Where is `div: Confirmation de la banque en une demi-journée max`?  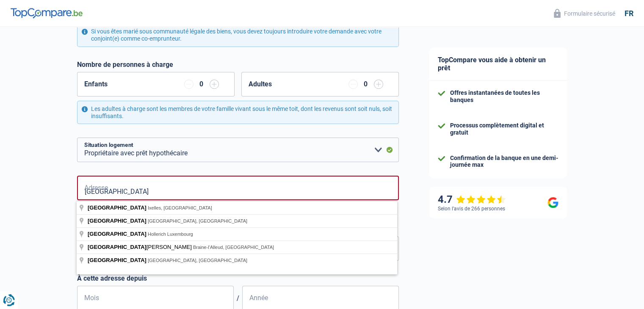
div: Confirmation de la banque en une demi-journée max is located at coordinates (504, 161).